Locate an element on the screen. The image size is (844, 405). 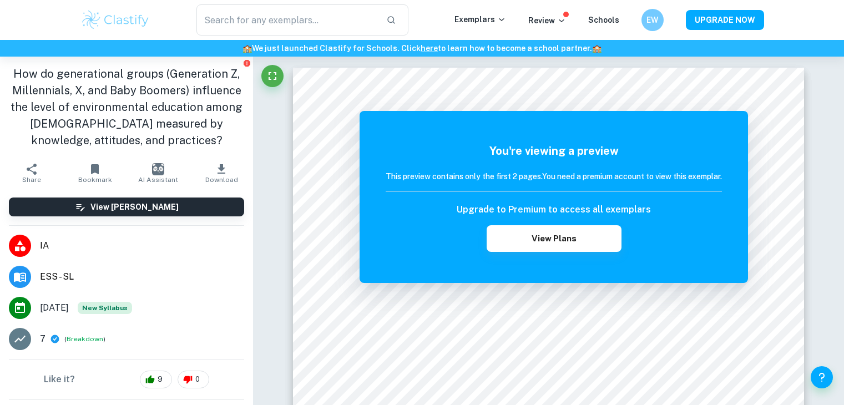
h5: You're viewing a preview is located at coordinates (554, 151).